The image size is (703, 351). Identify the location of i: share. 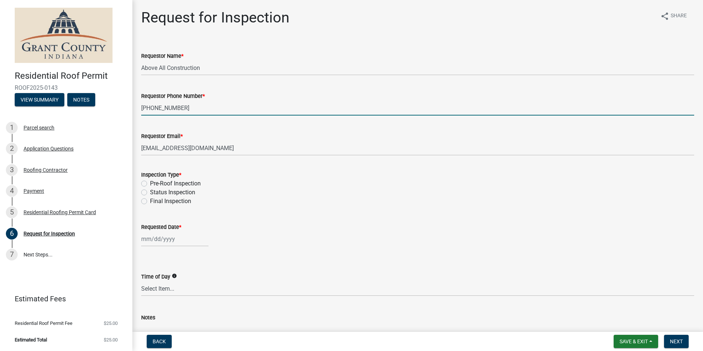
(664, 16).